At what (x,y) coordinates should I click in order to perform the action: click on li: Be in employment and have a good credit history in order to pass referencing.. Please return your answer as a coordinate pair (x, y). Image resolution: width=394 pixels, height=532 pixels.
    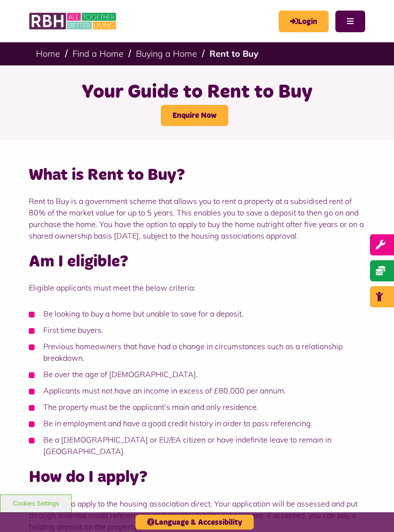
    Looking at the image, I should click on (197, 423).